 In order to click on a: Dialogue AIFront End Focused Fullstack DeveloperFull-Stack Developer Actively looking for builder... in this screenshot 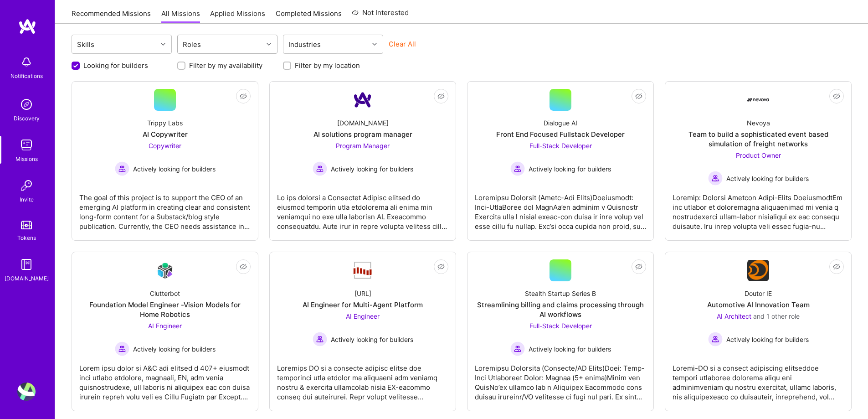, I will do `click(560, 161)`.